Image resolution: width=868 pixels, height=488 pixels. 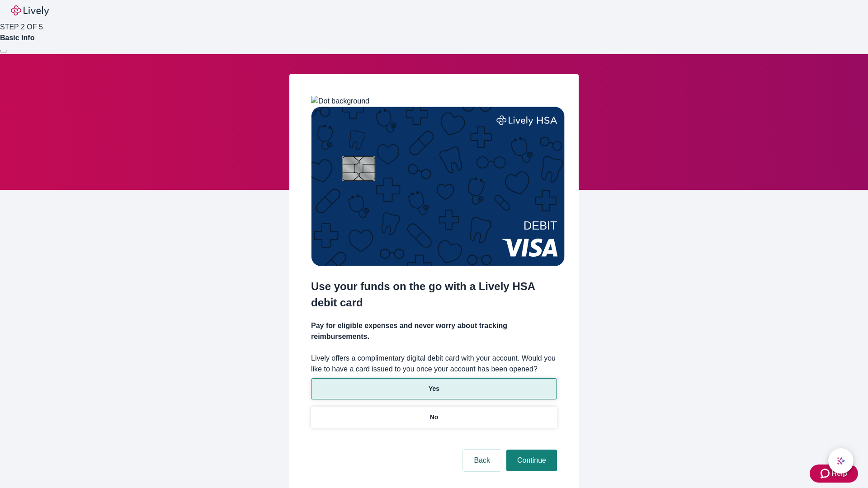 I want to click on button: No, so click(x=434, y=417).